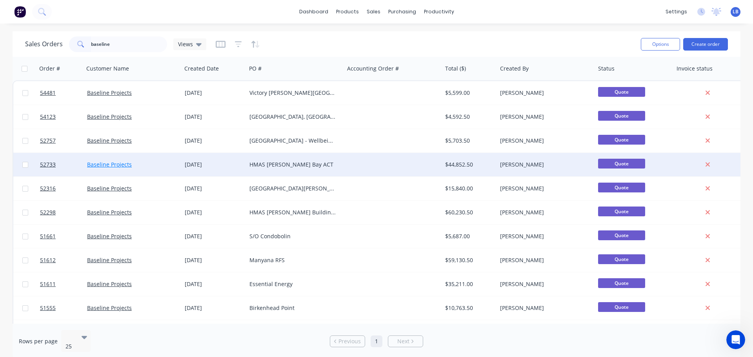 The width and height of the screenshot is (753, 357). I want to click on a: 52733, so click(63, 165).